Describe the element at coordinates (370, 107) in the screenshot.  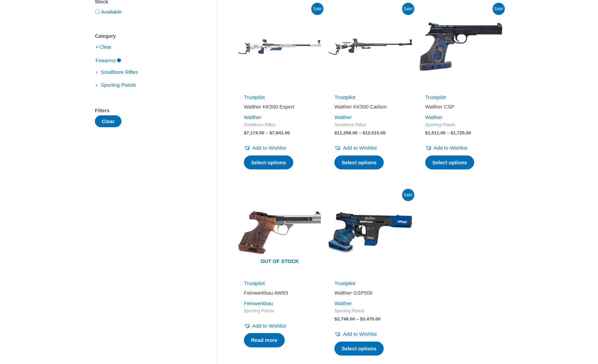
I see `h2: Walther KK500 Carbon` at that location.